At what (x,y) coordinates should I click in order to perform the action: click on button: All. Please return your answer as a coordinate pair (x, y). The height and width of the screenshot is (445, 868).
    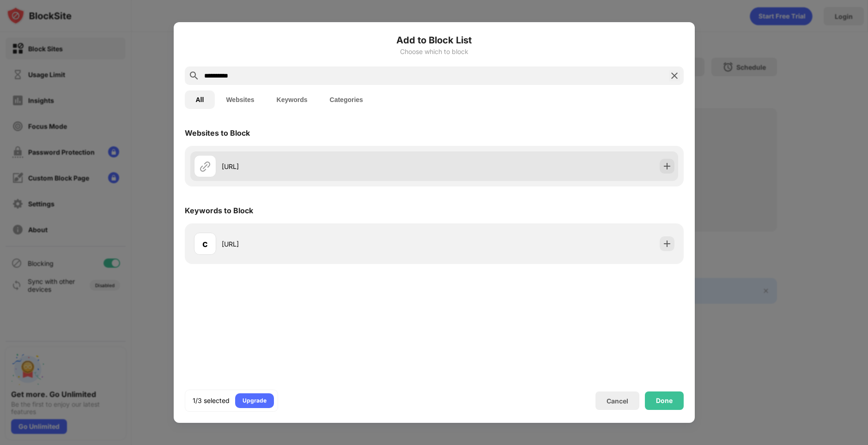
    Looking at the image, I should click on (200, 100).